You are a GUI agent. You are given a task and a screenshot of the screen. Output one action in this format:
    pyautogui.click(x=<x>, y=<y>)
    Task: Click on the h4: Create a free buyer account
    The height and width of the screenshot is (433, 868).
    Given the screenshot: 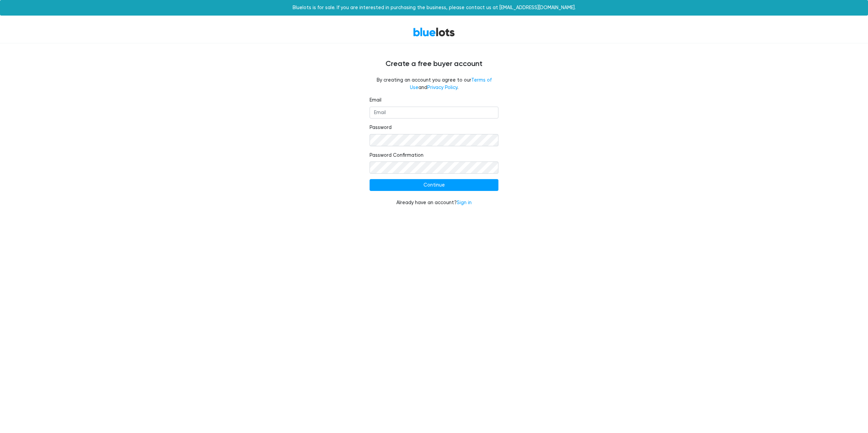 What is the action you would take?
    pyautogui.click(x=434, y=64)
    